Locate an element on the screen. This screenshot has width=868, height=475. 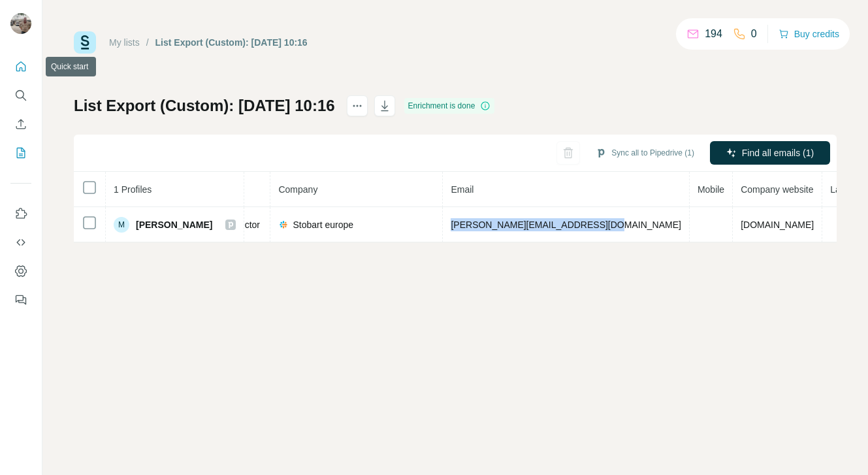
span: Mobile is located at coordinates (710, 190).